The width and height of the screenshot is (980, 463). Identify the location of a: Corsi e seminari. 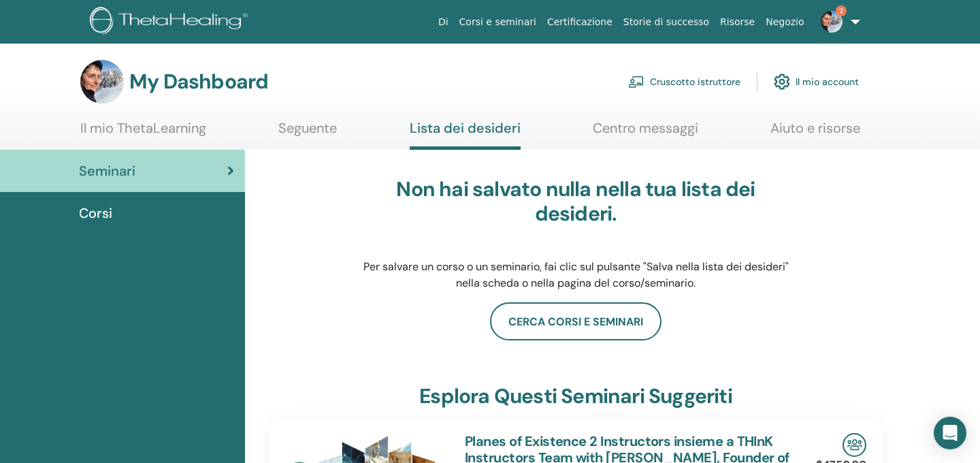
(498, 22).